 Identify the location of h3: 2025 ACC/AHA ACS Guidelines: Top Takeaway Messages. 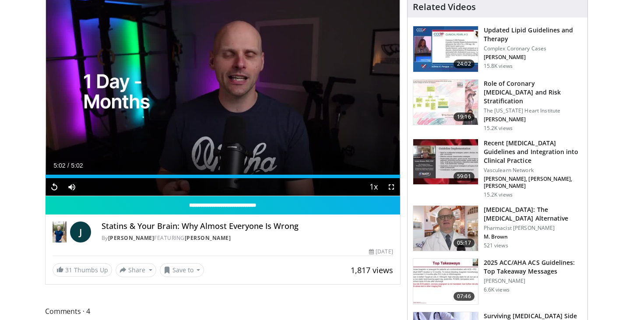
(533, 267).